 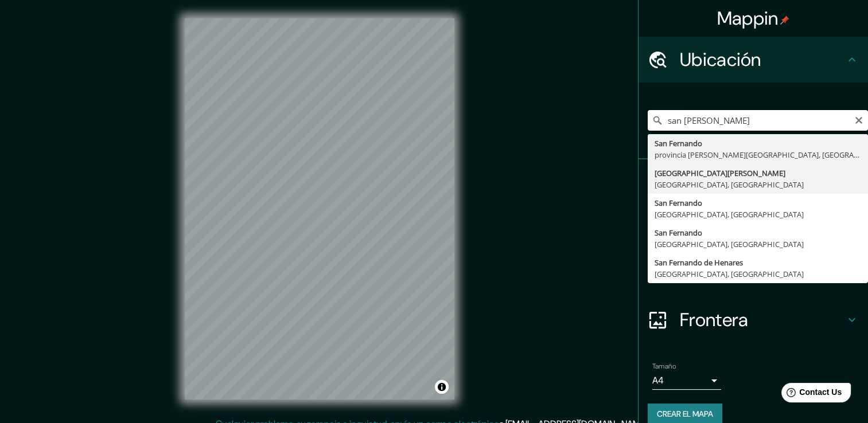 What do you see at coordinates (442, 387) in the screenshot?
I see `button: Alternar atribución` at bounding box center [442, 387].